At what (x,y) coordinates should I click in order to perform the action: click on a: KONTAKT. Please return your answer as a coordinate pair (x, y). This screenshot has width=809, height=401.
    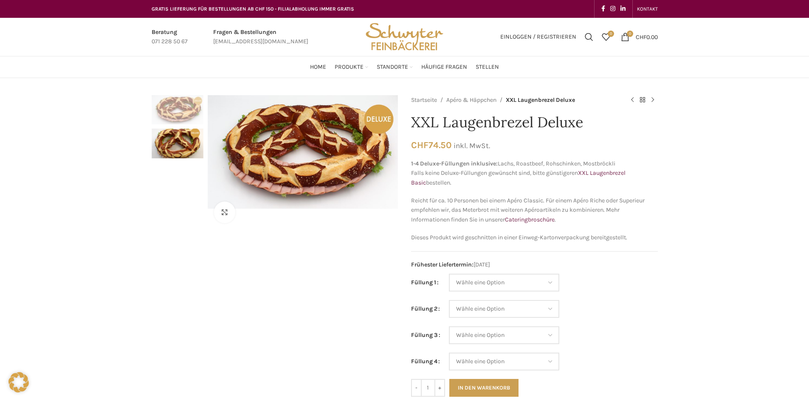
    Looking at the image, I should click on (647, 9).